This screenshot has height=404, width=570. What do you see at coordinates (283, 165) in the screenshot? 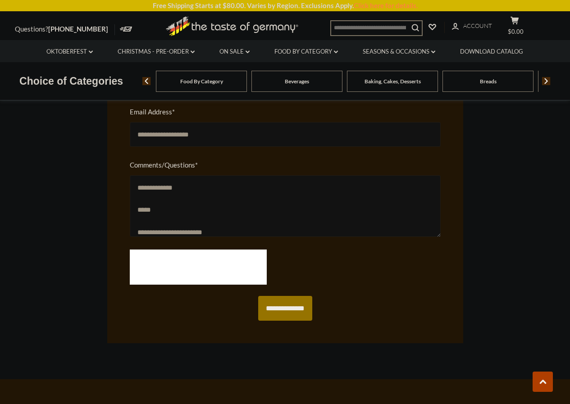
I see `span: Comments/Questions` at bounding box center [283, 165].